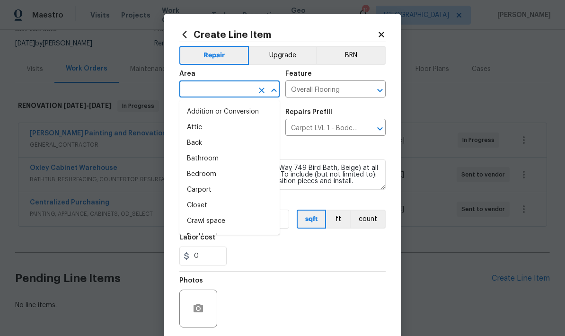  Describe the element at coordinates (351, 55) in the screenshot. I see `button: BRN` at that location.